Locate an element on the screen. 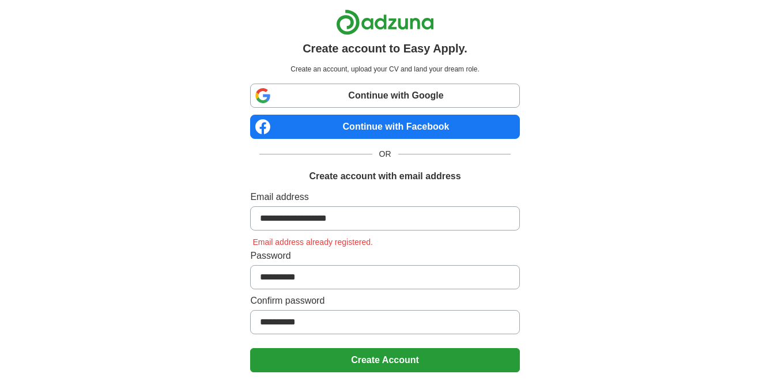  span: Email address already registered. is located at coordinates (313, 242).